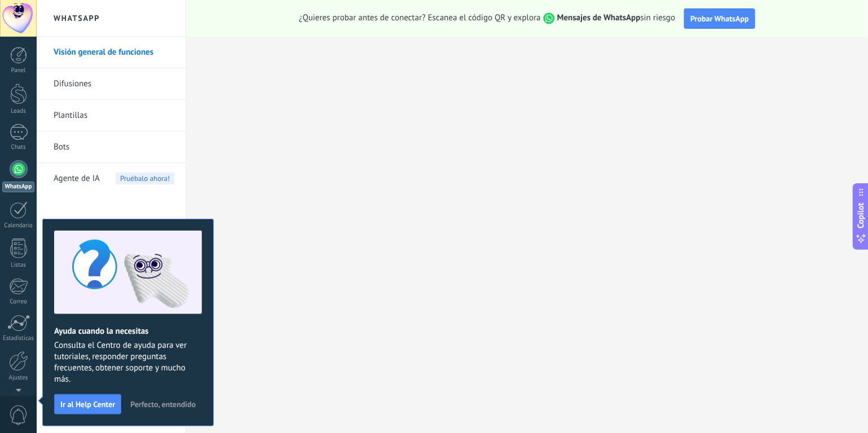 The image size is (868, 433). What do you see at coordinates (861, 216) in the screenshot?
I see `span: Copilot` at bounding box center [861, 216].